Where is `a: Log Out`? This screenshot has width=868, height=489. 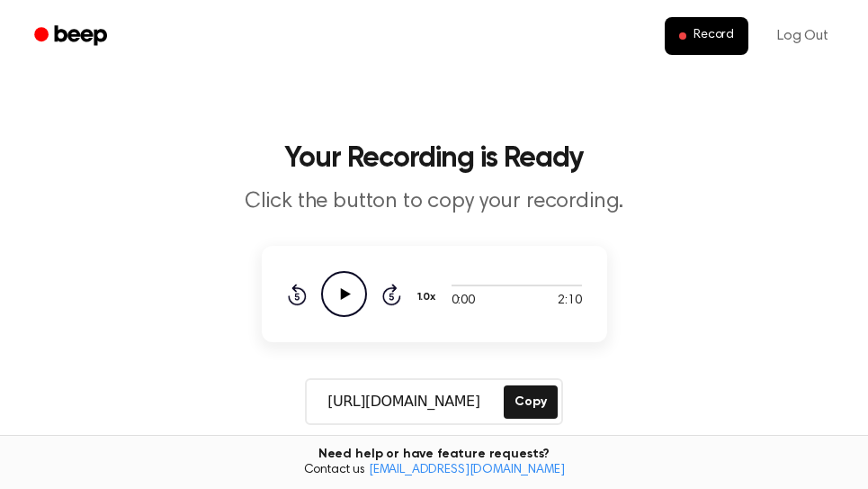 a: Log Out is located at coordinates (802, 36).